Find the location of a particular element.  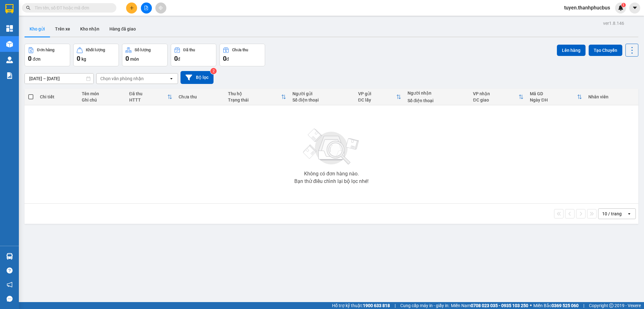

span: Miền Nam is located at coordinates (490, 305).